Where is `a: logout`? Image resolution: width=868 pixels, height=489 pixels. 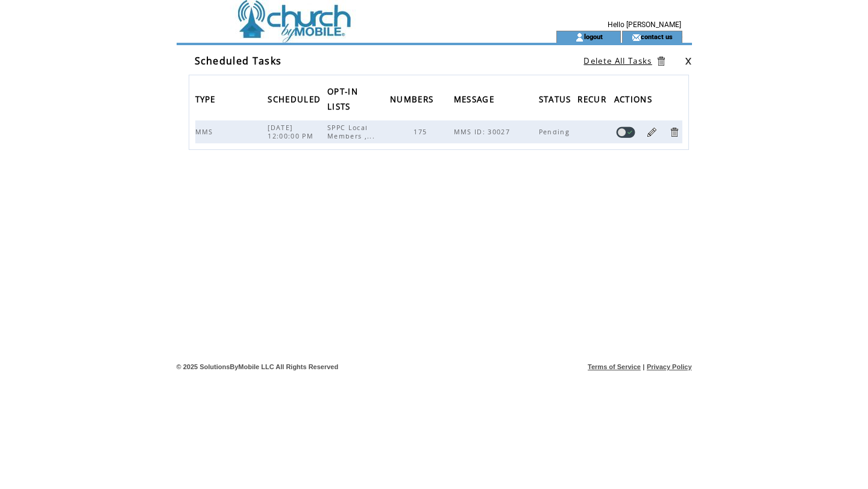
a: logout is located at coordinates (594, 36).